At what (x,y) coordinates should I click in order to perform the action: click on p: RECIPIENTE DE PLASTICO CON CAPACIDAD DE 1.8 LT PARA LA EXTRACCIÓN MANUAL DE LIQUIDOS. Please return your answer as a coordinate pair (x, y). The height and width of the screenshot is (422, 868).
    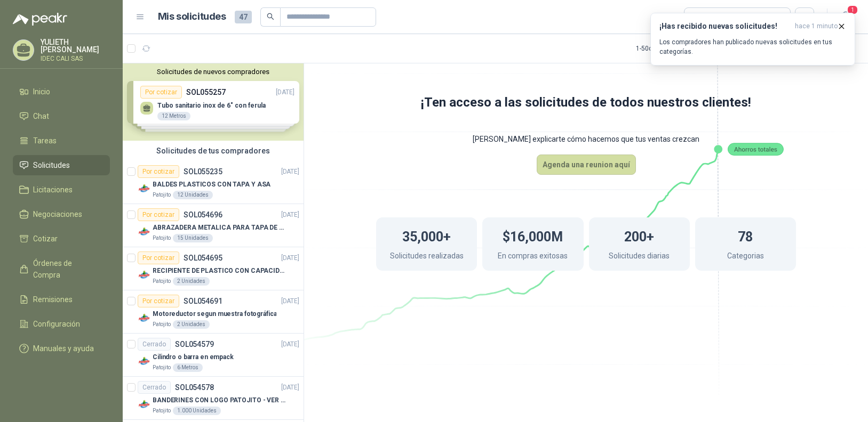
    Looking at the image, I should click on (219, 271).